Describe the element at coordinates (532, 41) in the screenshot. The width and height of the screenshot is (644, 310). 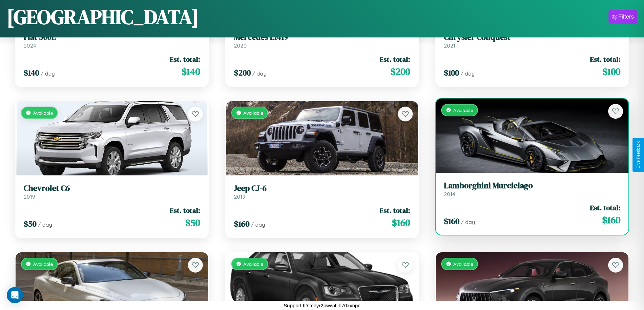
I see `a: Chrysler Conquest2021` at that location.